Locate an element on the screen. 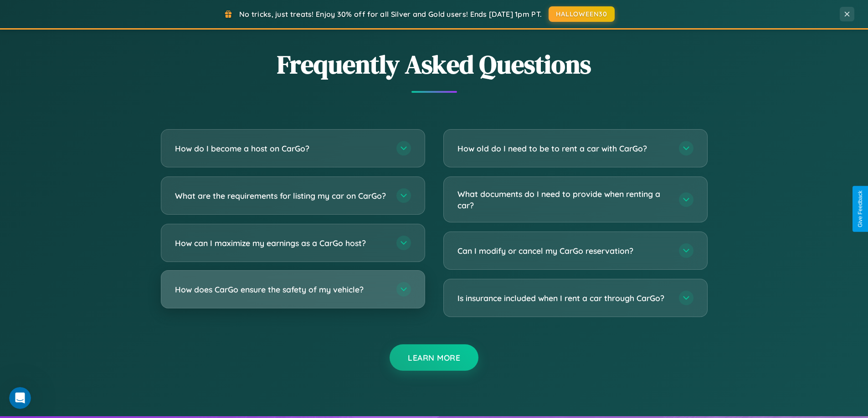  h2: Frequently Asked Questions is located at coordinates (434, 64).